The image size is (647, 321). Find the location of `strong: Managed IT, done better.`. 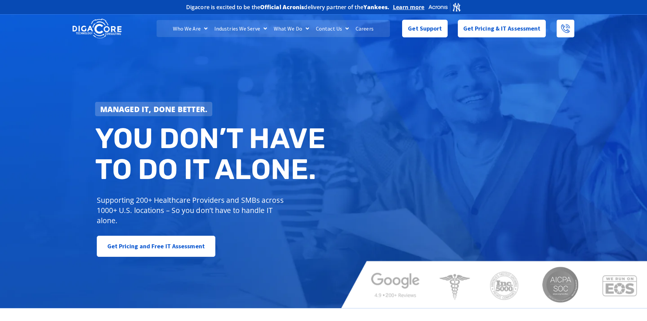

strong: Managed IT, done better. is located at coordinates (154, 109).